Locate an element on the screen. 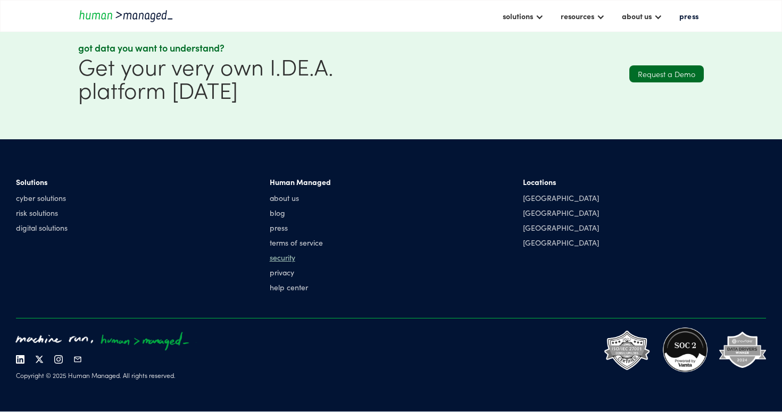  div: Locations is located at coordinates (560, 182).